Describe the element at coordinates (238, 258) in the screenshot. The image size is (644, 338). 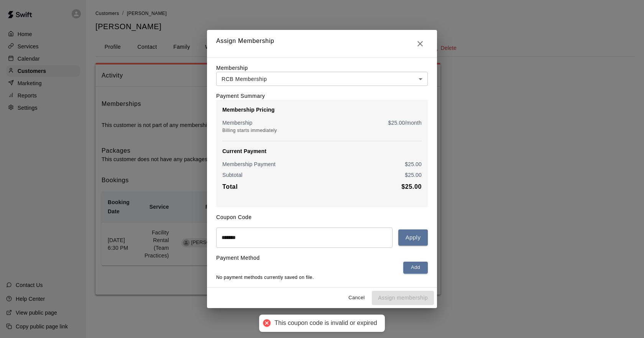
I see `label: Payment Method` at that location.